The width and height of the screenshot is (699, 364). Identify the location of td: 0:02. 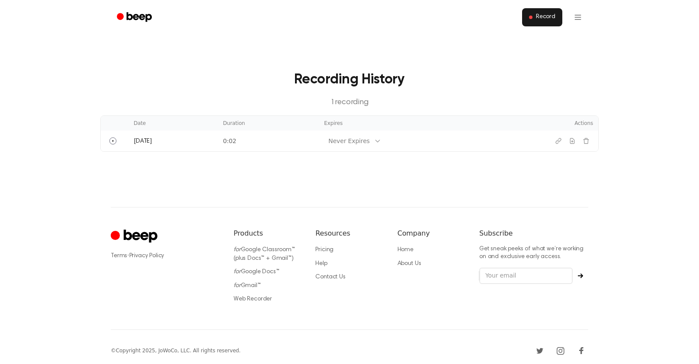
(268, 141).